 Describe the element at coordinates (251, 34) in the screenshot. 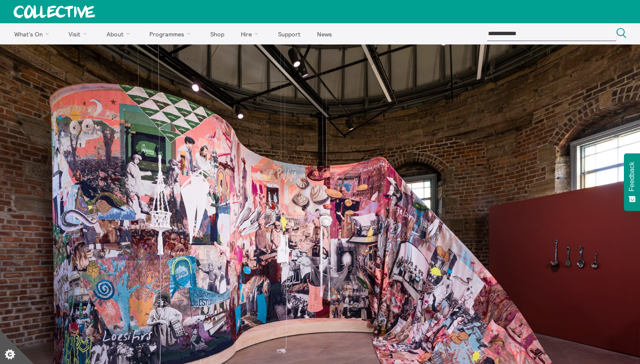

I see `a: Hire` at that location.